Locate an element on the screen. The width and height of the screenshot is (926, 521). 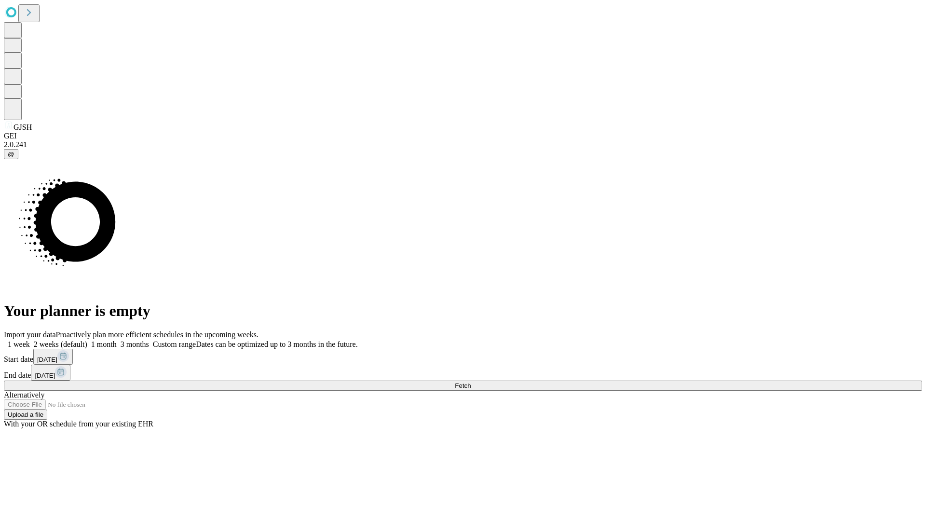
span: GJSH is located at coordinates (23, 127).